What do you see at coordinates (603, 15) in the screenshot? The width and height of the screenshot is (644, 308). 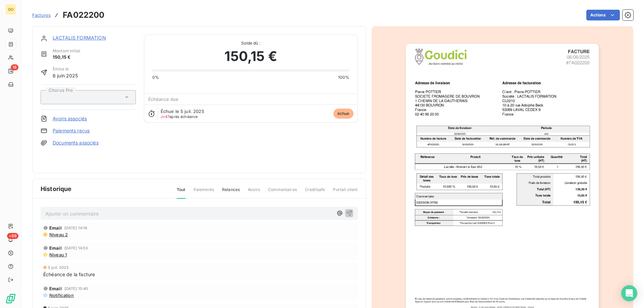 I see `button: Actions` at bounding box center [603, 15].